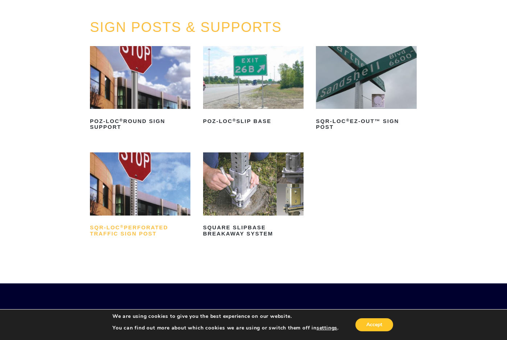 The width and height of the screenshot is (507, 340). What do you see at coordinates (140, 231) in the screenshot?
I see `h2: SQR-LOC Perforated Traffic Sign Post` at bounding box center [140, 231].